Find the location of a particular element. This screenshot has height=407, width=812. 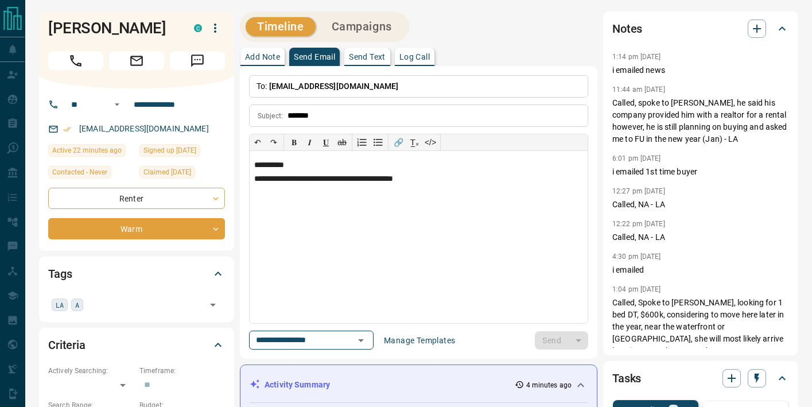

p: i emailed is located at coordinates (700, 270).